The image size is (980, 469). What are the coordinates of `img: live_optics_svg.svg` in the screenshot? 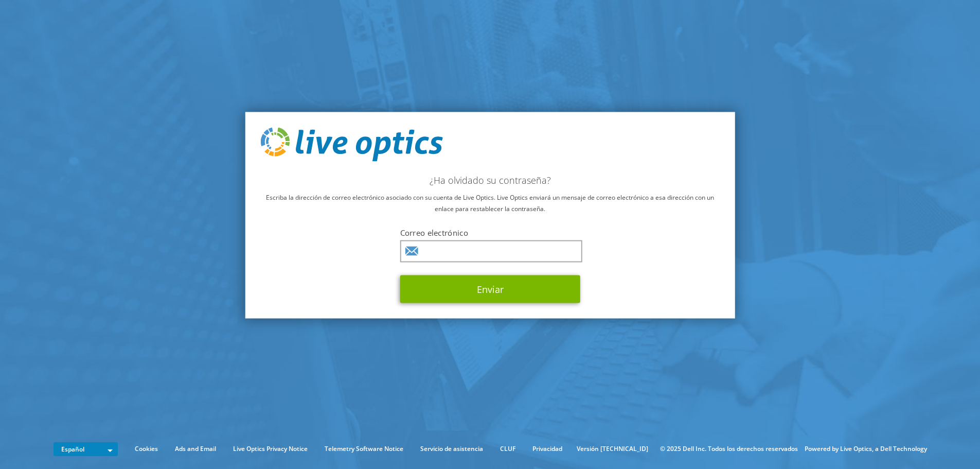 It's located at (351, 144).